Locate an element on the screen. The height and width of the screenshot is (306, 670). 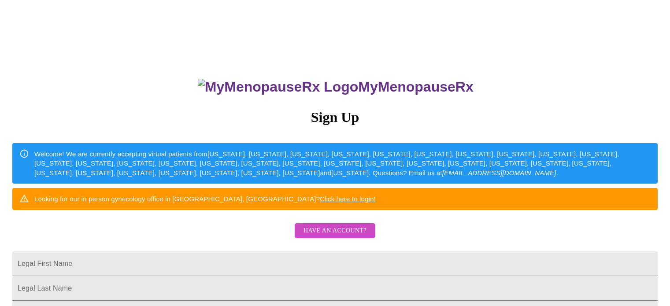
button: Have an account? is located at coordinates (335, 231).